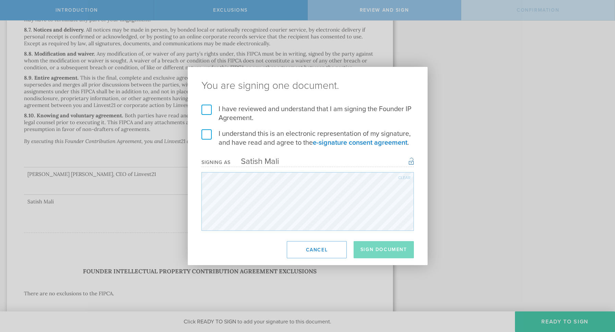 The image size is (615, 332). I want to click on label: I understand this is an electronic representation of my signature, and have read and agree to the ., so click(308, 138).